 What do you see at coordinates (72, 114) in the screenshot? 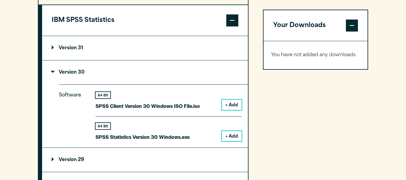
I see `p: Software` at bounding box center [72, 114].